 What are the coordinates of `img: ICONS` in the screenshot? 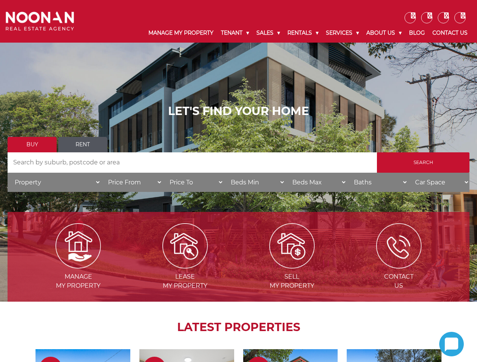 It's located at (399, 246).